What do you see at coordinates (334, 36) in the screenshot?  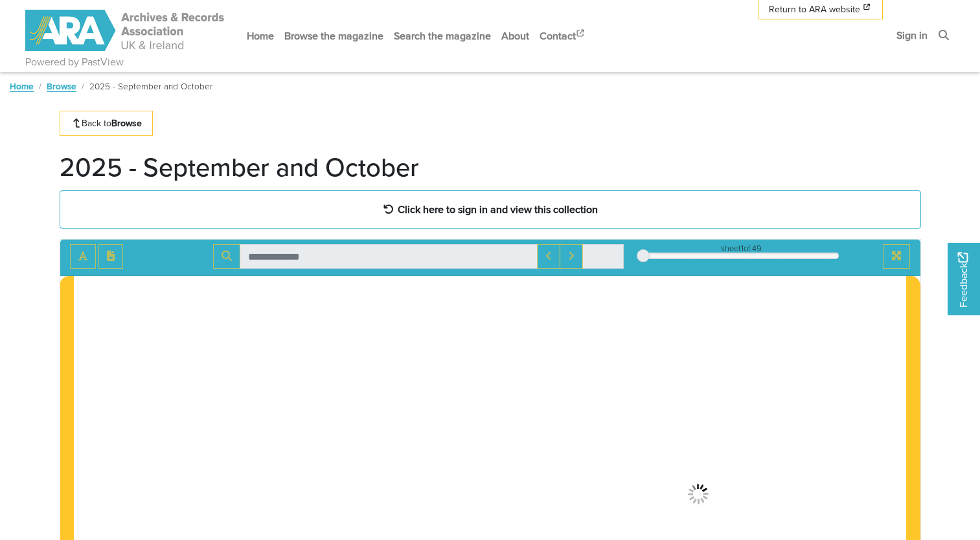 I see `a: Browse the magazine` at bounding box center [334, 36].